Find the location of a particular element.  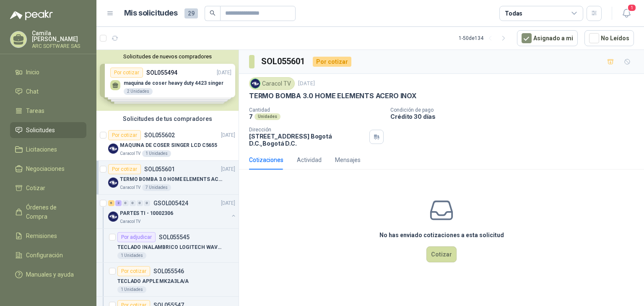

span: 29 is located at coordinates (191, 13).